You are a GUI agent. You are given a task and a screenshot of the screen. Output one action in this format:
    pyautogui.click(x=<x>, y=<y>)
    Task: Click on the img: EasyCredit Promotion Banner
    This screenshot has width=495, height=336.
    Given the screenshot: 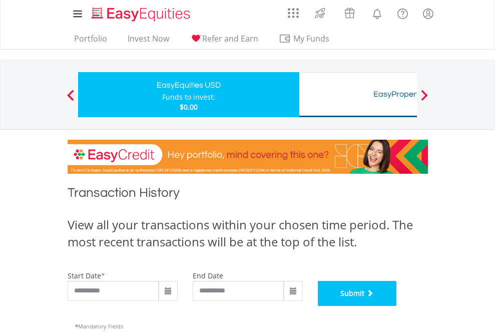 What is the action you would take?
    pyautogui.click(x=248, y=157)
    